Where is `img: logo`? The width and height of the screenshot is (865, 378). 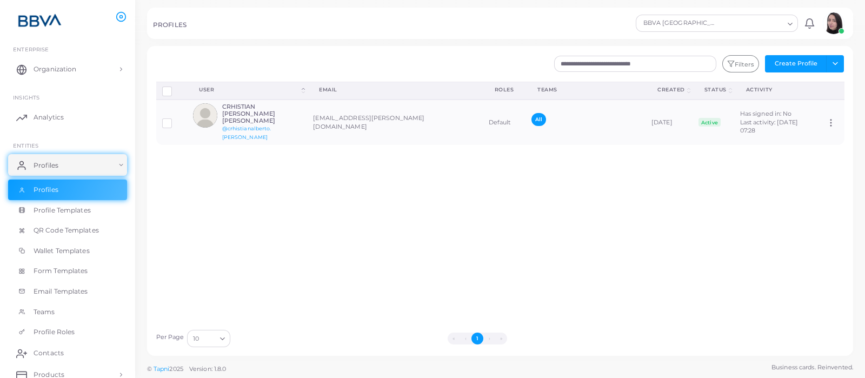 img: logo is located at coordinates (39, 20).